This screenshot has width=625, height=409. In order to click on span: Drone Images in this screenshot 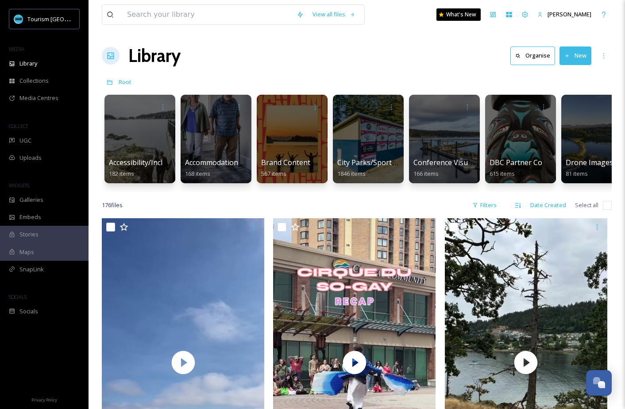, I will do `click(589, 163)`.